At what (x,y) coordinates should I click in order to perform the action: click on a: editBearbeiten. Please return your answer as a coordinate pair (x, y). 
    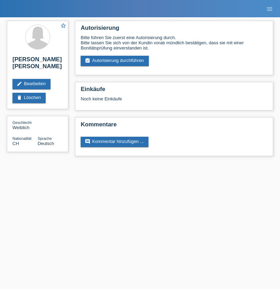
    Looking at the image, I should click on (31, 84).